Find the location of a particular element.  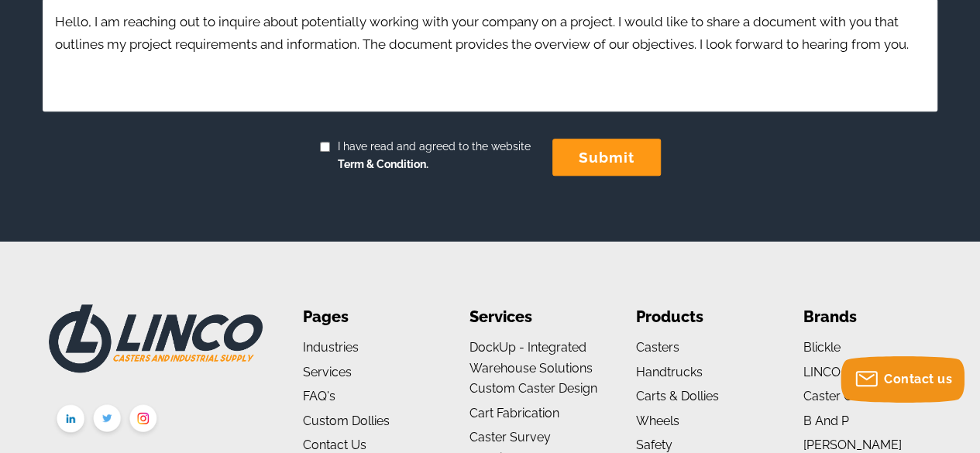

a: Safety is located at coordinates (653, 445).